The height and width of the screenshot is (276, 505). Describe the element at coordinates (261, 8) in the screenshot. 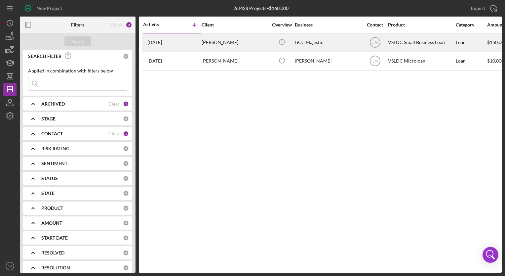

I see `div: 2 of 428 Projects • $160,000` at that location.